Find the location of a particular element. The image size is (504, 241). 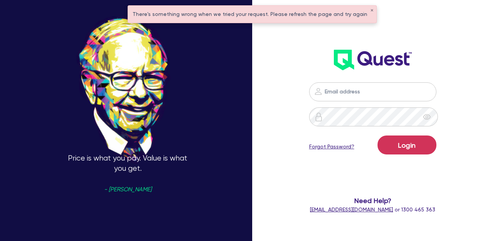

span: or 1300 465 363 is located at coordinates (372, 210).